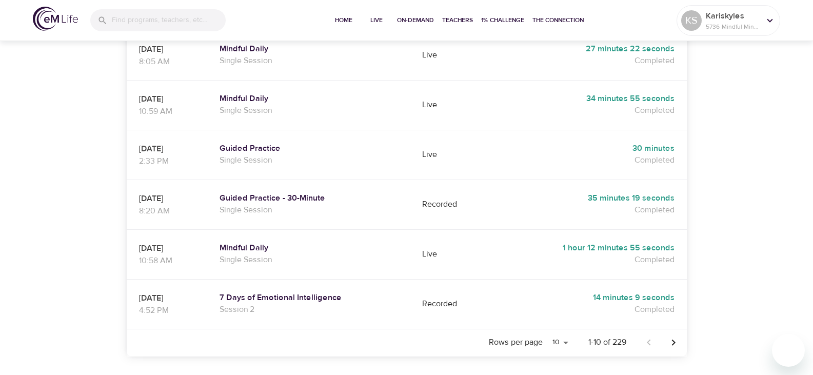 The image size is (813, 375). Describe the element at coordinates (55, 18) in the screenshot. I see `img: logo` at that location.